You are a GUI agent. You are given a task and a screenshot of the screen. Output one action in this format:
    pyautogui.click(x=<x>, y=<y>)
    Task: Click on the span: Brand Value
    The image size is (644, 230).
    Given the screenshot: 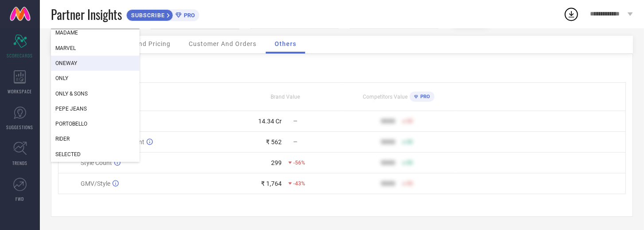 What is the action you would take?
    pyautogui.click(x=285, y=97)
    